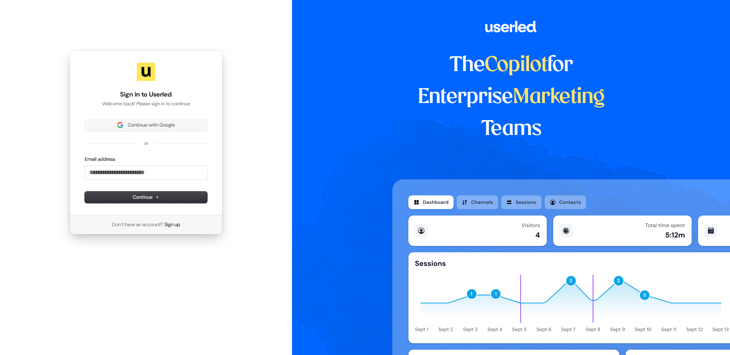  Describe the element at coordinates (511, 97) in the screenshot. I see `h1: The for Enterprise Teams` at that location.